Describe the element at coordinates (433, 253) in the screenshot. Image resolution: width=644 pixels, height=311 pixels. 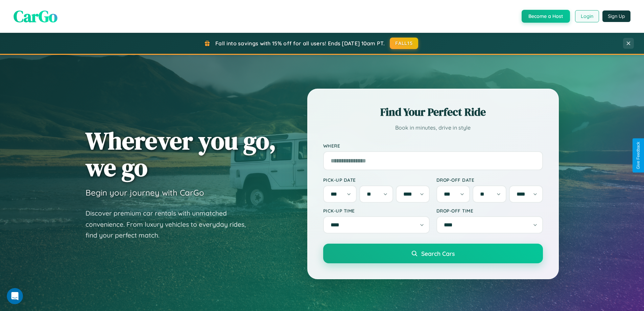
I see `button: Search Cars` at that location.